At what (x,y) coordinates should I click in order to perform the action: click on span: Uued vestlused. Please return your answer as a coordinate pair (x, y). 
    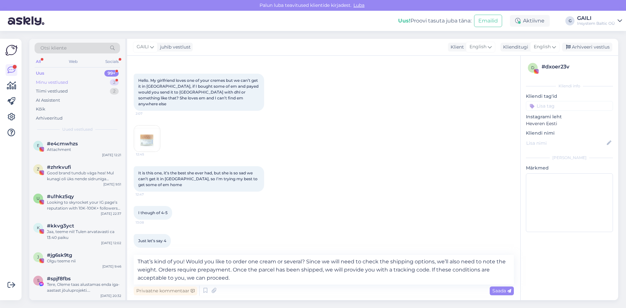
    Looking at the image, I should click on (77, 129).